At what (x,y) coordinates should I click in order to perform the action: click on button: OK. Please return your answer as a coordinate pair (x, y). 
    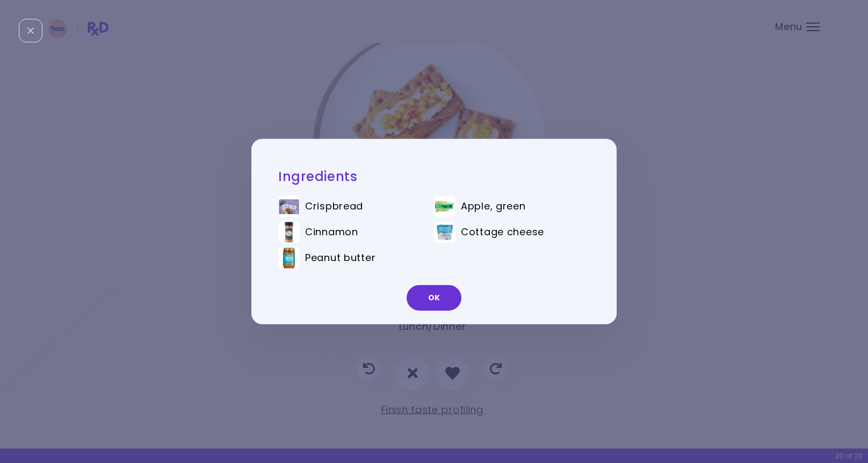
    Looking at the image, I should click on (434, 298).